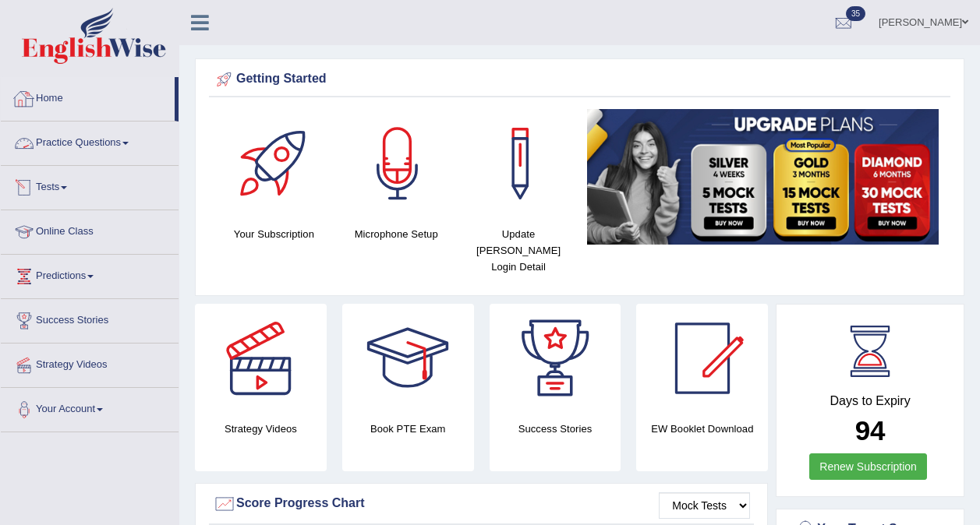 The width and height of the screenshot is (980, 525). I want to click on a: Predictions, so click(90, 274).